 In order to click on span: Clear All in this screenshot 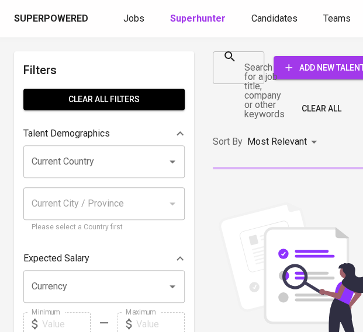, I will do `click(321, 109)`.